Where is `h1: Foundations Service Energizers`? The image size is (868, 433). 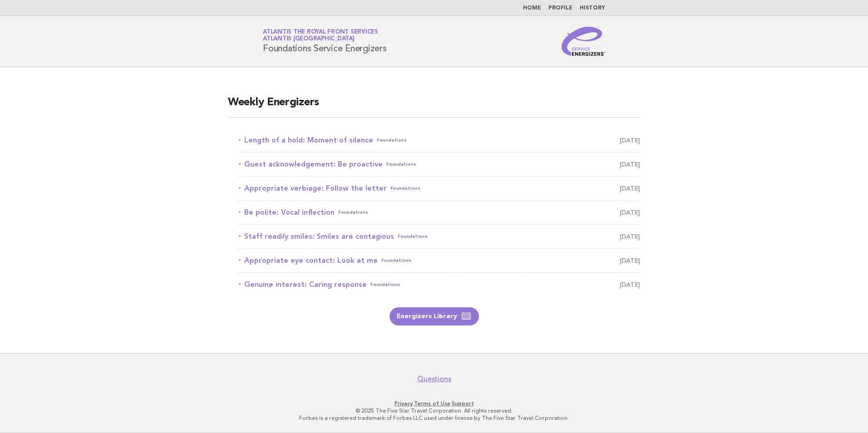
h1: Foundations Service Energizers is located at coordinates (325, 42).